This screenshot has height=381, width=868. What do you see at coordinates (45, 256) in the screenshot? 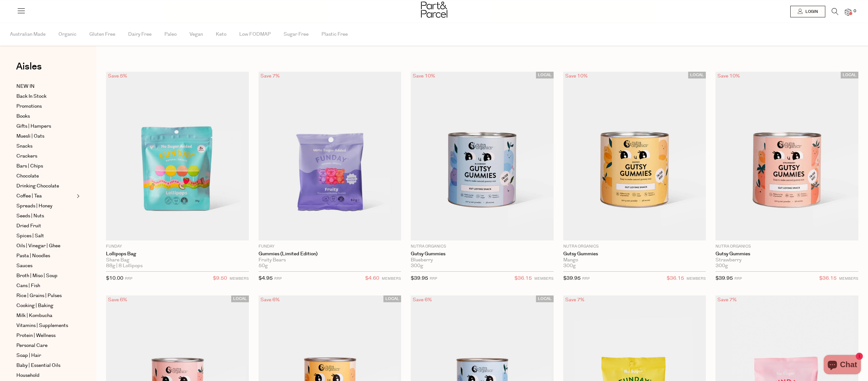
I see `a: Pasta | Noodles` at bounding box center [45, 256].